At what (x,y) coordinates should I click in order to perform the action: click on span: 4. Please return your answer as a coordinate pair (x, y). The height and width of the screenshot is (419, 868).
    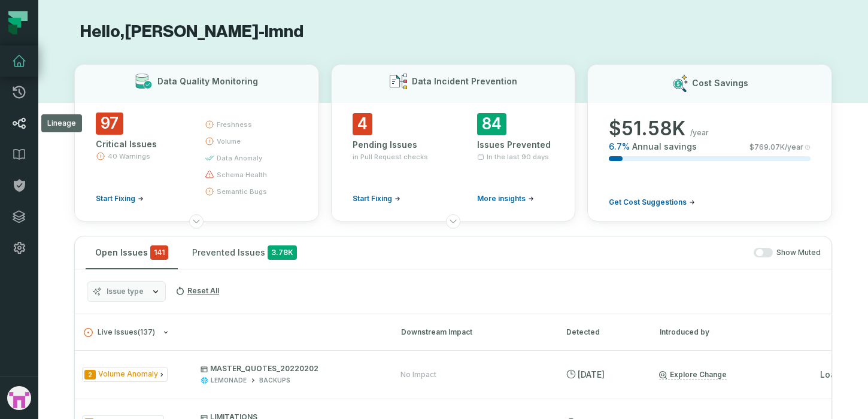
    Looking at the image, I should click on (362, 123).